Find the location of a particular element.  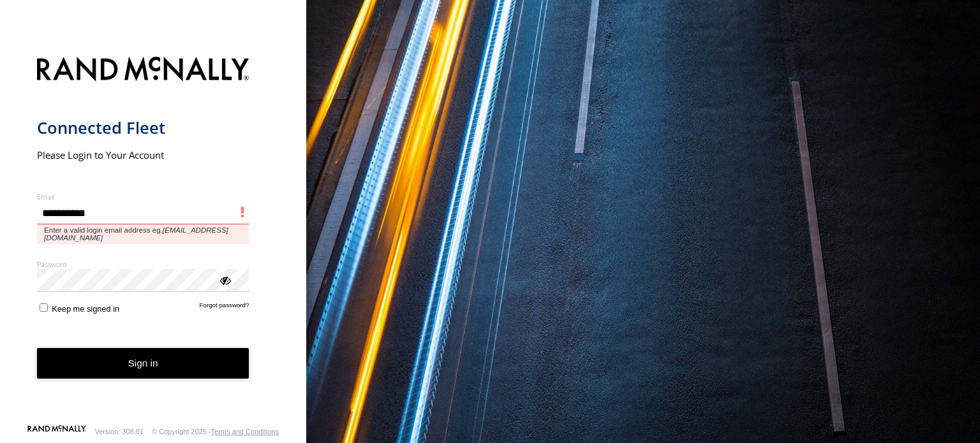

div: Version: 308.01 is located at coordinates (119, 431).